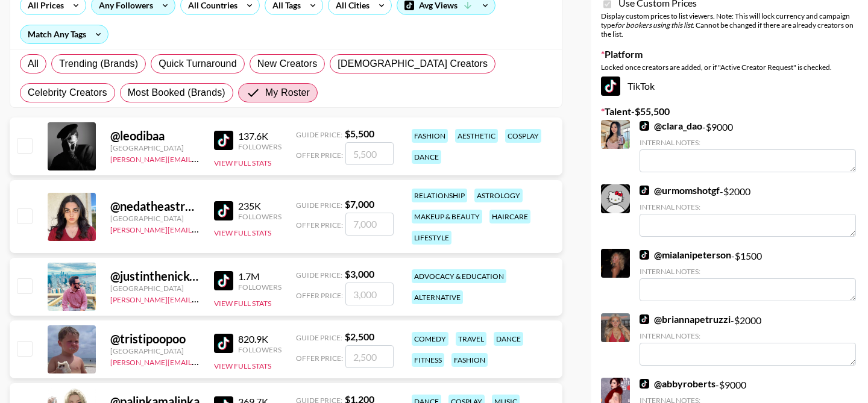  I want to click on a: @briannapetruzzi, so click(685, 319).